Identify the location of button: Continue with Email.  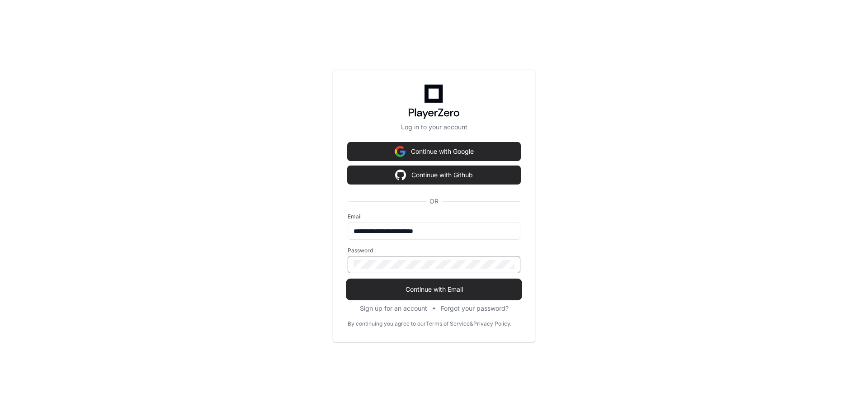
(434, 289).